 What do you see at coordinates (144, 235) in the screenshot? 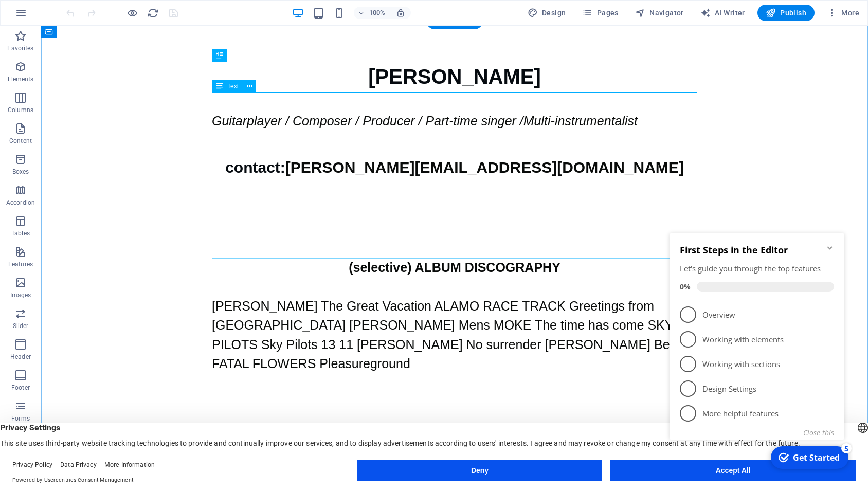
I see `div: Get Started 5 items remaining, 0% complete` at bounding box center [144, 235].